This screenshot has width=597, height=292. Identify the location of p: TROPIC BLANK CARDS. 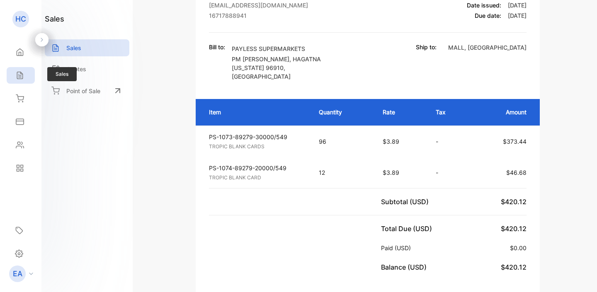
(256, 147).